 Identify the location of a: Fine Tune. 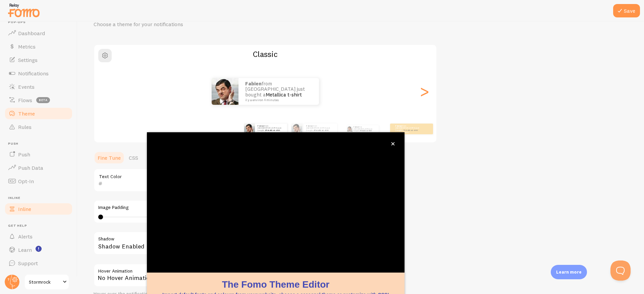
(109, 158).